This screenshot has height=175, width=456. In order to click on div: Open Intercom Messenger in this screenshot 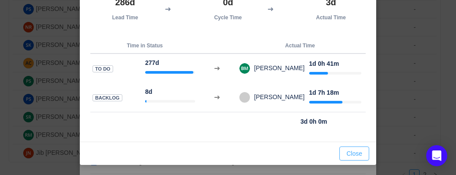, I will do `click(437, 156)`.